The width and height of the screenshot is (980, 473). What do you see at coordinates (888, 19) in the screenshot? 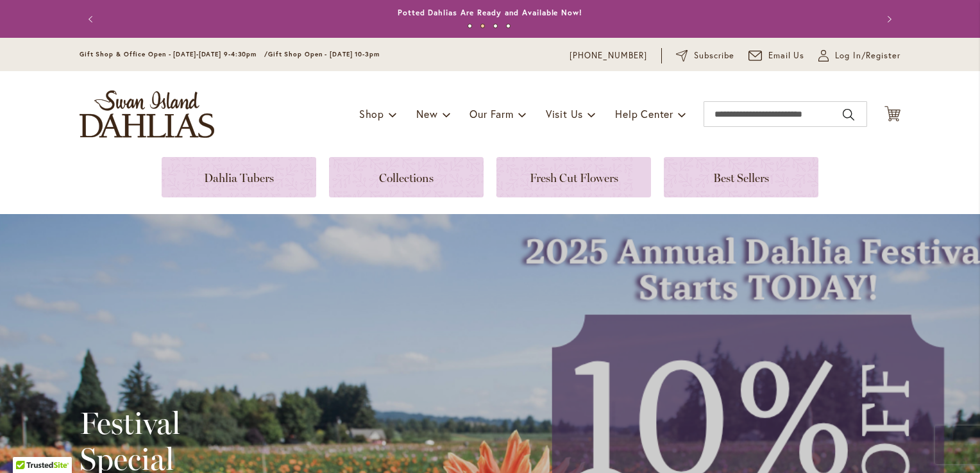
I see `button: Next` at bounding box center [888, 19].